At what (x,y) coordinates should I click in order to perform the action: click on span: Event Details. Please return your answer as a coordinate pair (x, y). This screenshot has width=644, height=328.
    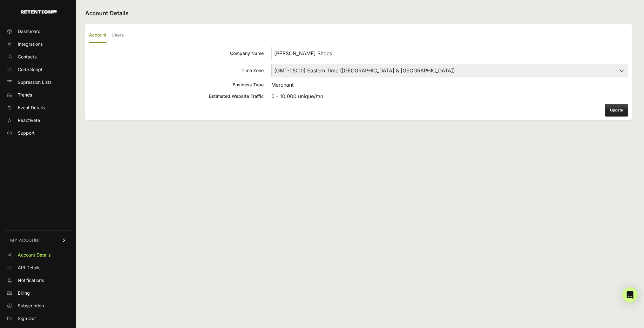
    Looking at the image, I should click on (31, 108).